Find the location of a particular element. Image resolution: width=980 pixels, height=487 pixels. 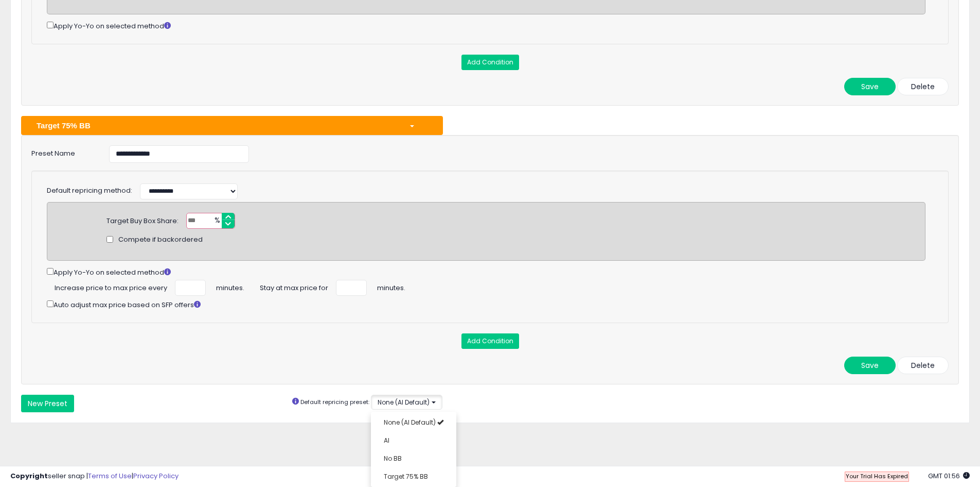

span: Compete if backordered is located at coordinates (161, 240).